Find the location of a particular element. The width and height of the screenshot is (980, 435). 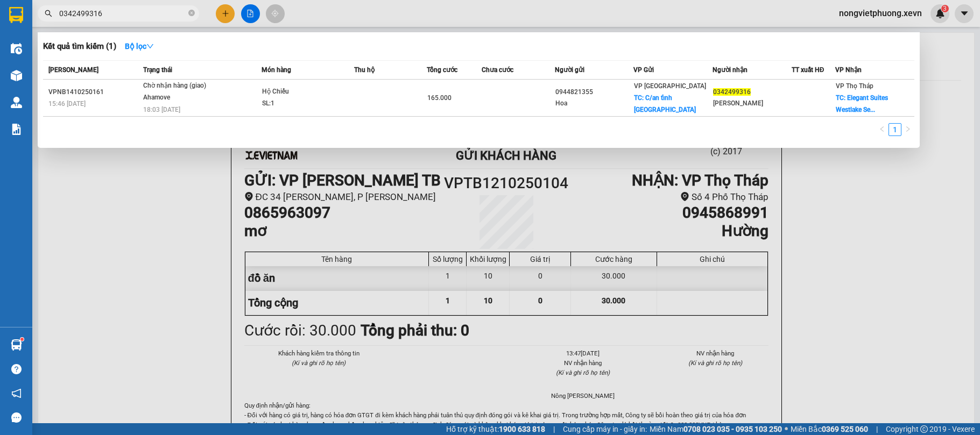

span: notification is located at coordinates (16, 393).